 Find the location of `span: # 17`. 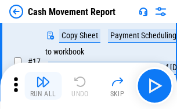

span: # 17 is located at coordinates (34, 62).